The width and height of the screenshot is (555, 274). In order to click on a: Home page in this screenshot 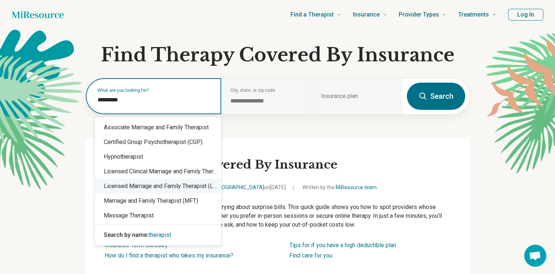, I will do `click(38, 15)`.